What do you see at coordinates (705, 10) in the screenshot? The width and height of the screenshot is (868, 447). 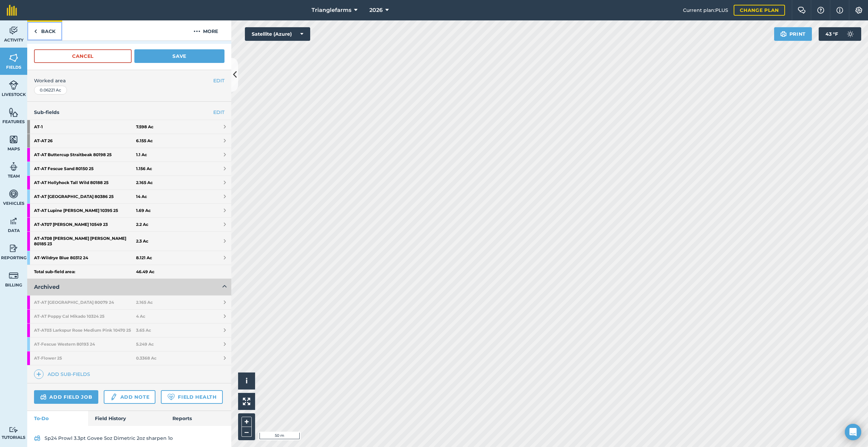 I see `span: Current plan : PLUS` at bounding box center [705, 10].